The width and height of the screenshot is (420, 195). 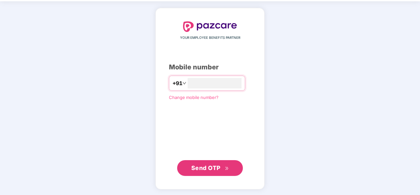 What do you see at coordinates (210, 168) in the screenshot?
I see `button: Send OTPdouble-right` at bounding box center [210, 168].